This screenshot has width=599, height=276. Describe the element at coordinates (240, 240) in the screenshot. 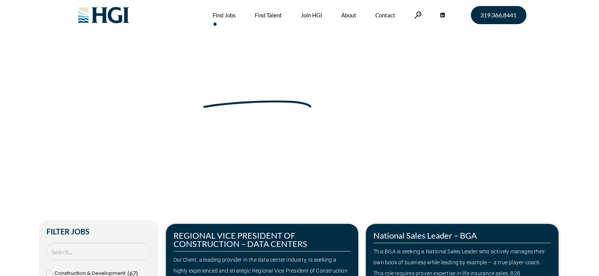

I see `a: REGIONAL VICE PRESIDENT OF CONSTRUCTION – DATA CENTERS` at that location.